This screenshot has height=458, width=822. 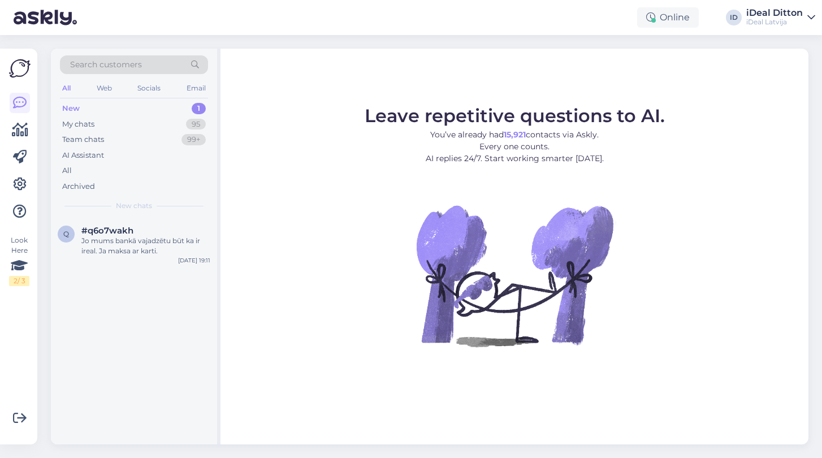 I want to click on span: Leave repetitive questions to AI., so click(x=515, y=115).